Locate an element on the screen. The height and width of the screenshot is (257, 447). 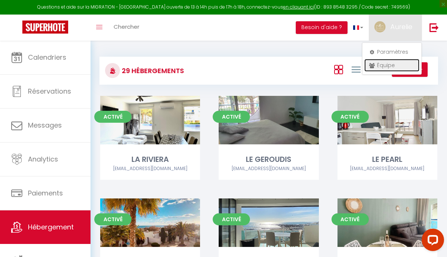
a: Paramètres is located at coordinates (392, 52).